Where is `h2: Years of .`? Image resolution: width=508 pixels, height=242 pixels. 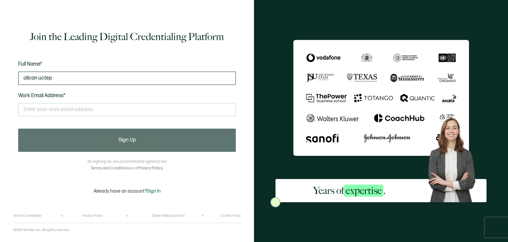
h2: Years of . is located at coordinates (350, 190).